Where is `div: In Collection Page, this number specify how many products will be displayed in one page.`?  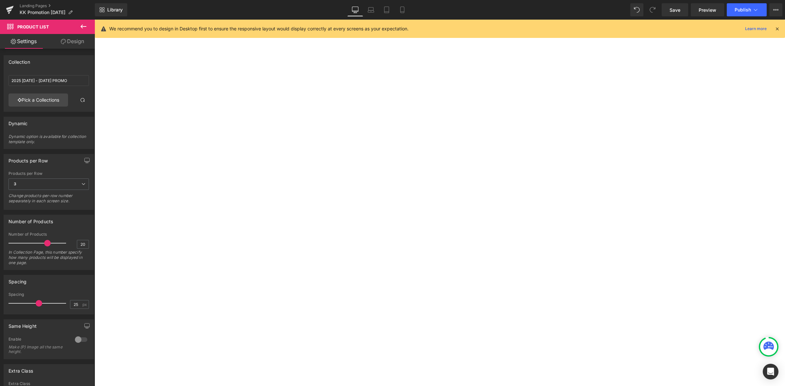 div: In Collection Page, this number specify how many products will be displayed in one page. is located at coordinates (49, 260).